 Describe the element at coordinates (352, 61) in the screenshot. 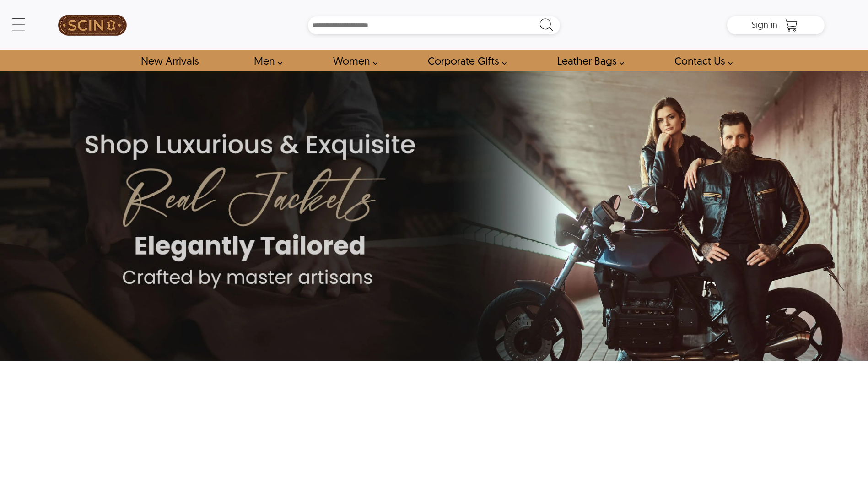

I see `a: Shop Women Leather Jackets` at that location.